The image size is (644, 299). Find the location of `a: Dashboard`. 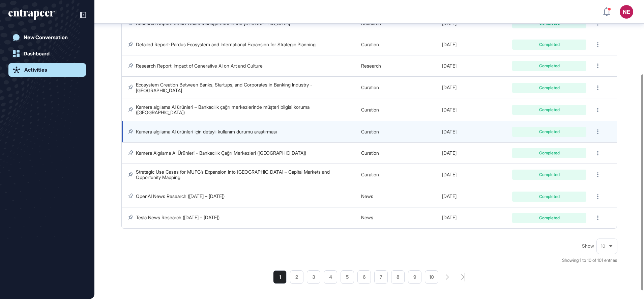

a: Dashboard is located at coordinates (47, 53).